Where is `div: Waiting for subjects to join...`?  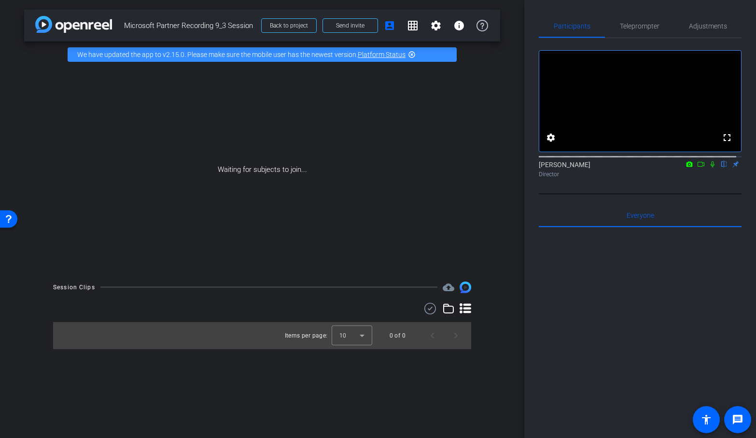 div: Waiting for subjects to join... is located at coordinates (262, 169).